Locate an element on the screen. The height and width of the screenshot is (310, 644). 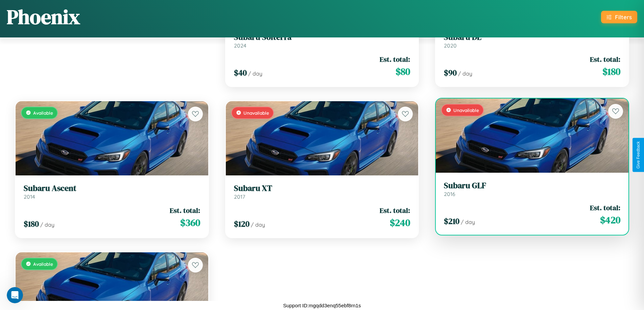
h3: Subaru GLF is located at coordinates (532, 186).